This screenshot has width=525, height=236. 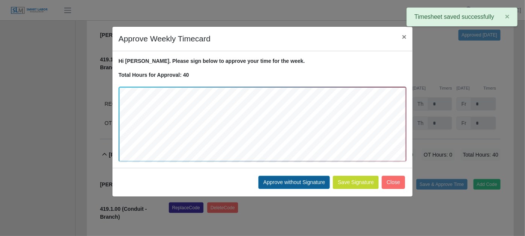 What do you see at coordinates (356, 182) in the screenshot?
I see `button: Save Signature` at bounding box center [356, 182].